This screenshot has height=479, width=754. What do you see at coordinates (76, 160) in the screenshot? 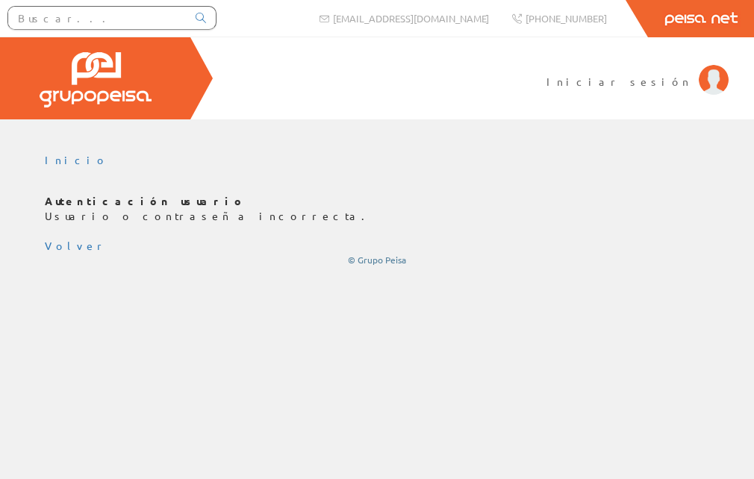
I see `a: Inicio` at bounding box center [76, 160].